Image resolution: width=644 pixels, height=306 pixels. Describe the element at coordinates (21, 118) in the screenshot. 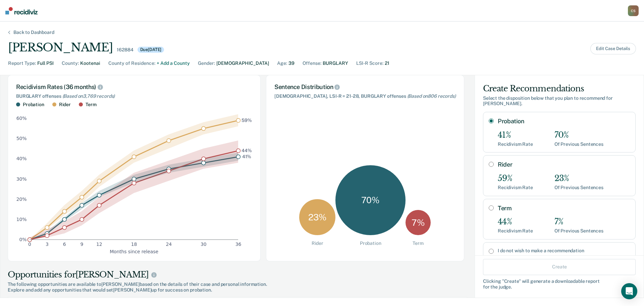

I see `text: 60%` at that location.